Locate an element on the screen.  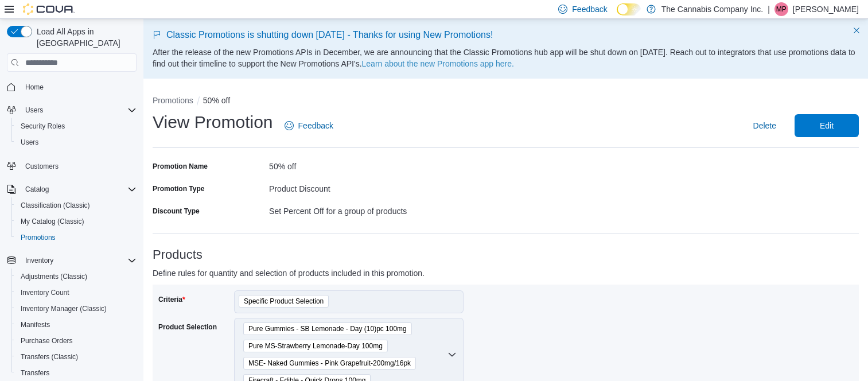
label: Promotion Type is located at coordinates (178, 189).